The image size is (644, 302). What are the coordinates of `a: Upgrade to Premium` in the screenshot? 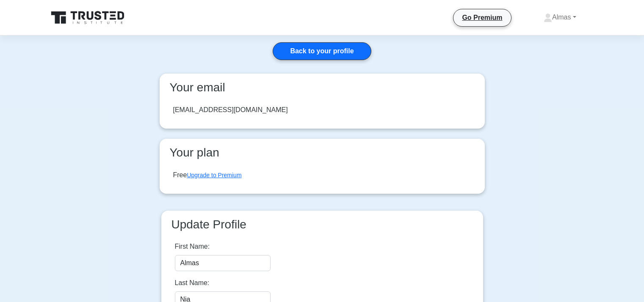 It's located at (214, 175).